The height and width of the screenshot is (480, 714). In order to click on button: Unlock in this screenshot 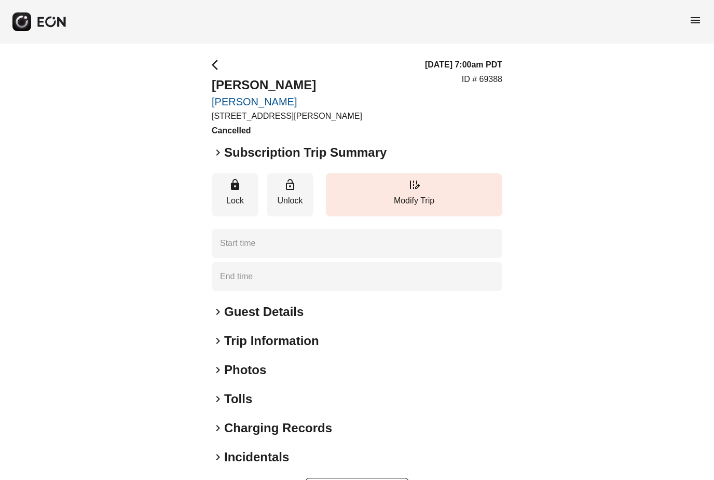, I will do `click(290, 194)`.